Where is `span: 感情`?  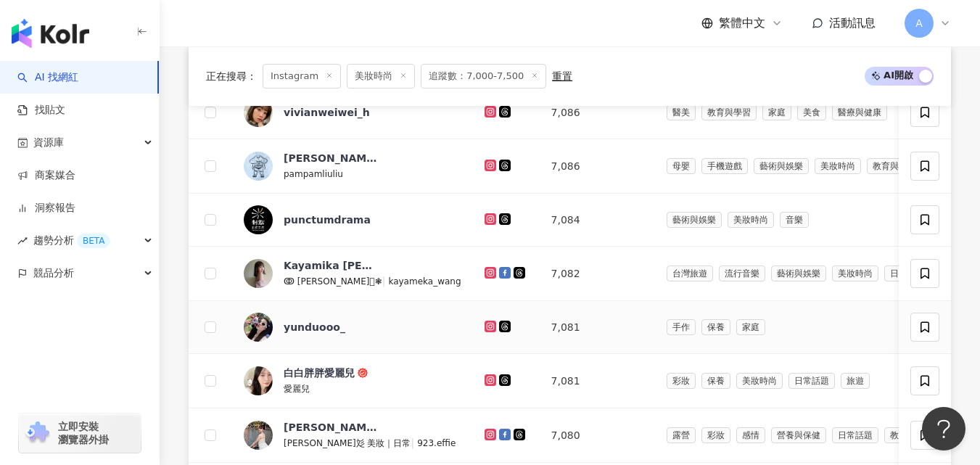 span: 感情 is located at coordinates (751, 435).